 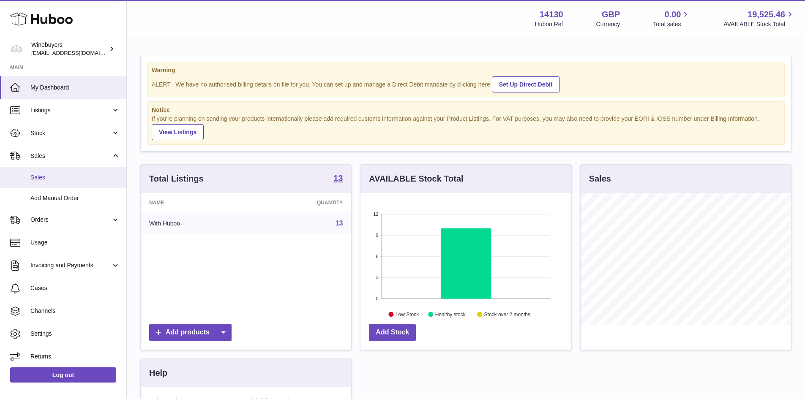 I want to click on a: 0.00 Total sales, so click(x=671, y=19).